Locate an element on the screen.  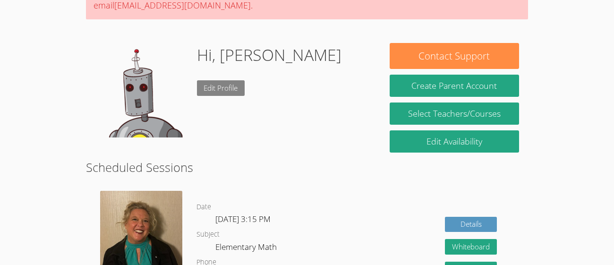
dt: Subject is located at coordinates (208, 234).